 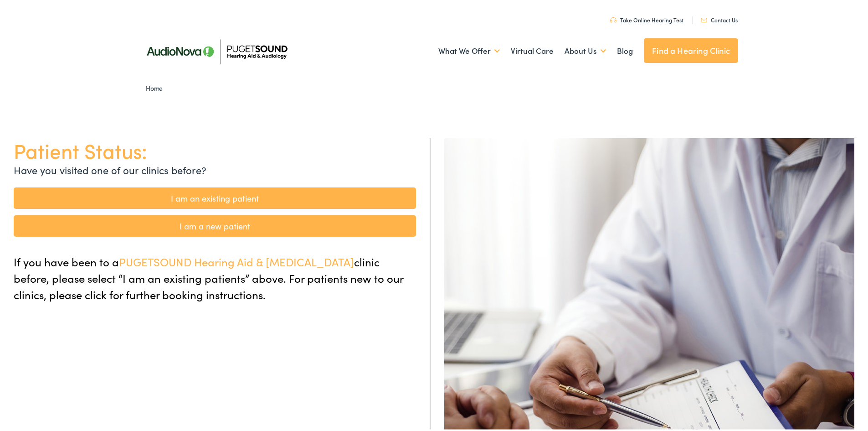 I want to click on a: Blog, so click(x=625, y=49).